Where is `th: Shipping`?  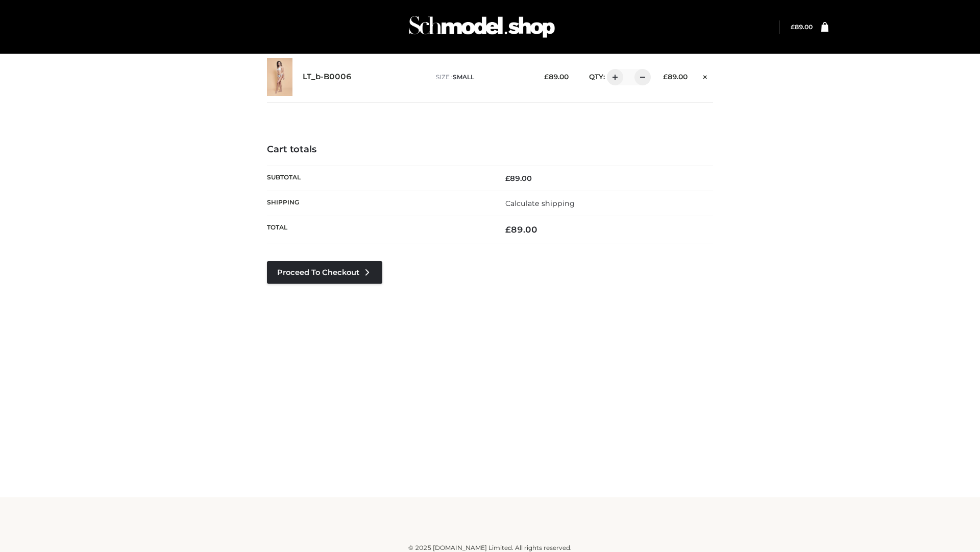 th: Shipping is located at coordinates (378, 203).